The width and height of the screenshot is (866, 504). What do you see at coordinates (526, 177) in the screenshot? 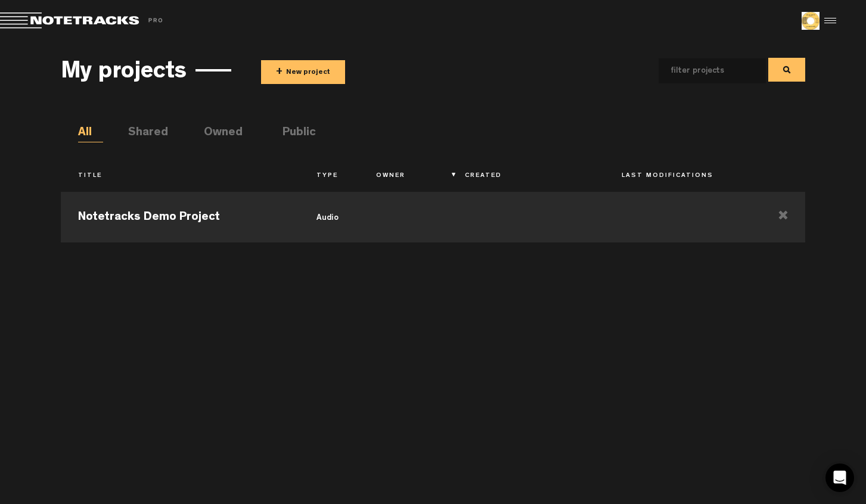
I see `th: Created` at bounding box center [526, 177].